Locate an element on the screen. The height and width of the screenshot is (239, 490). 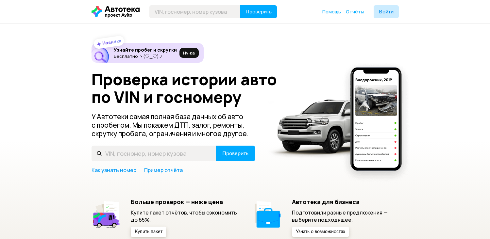
h1: Проверка истории авто по VIN и госномеру is located at coordinates (189, 88).